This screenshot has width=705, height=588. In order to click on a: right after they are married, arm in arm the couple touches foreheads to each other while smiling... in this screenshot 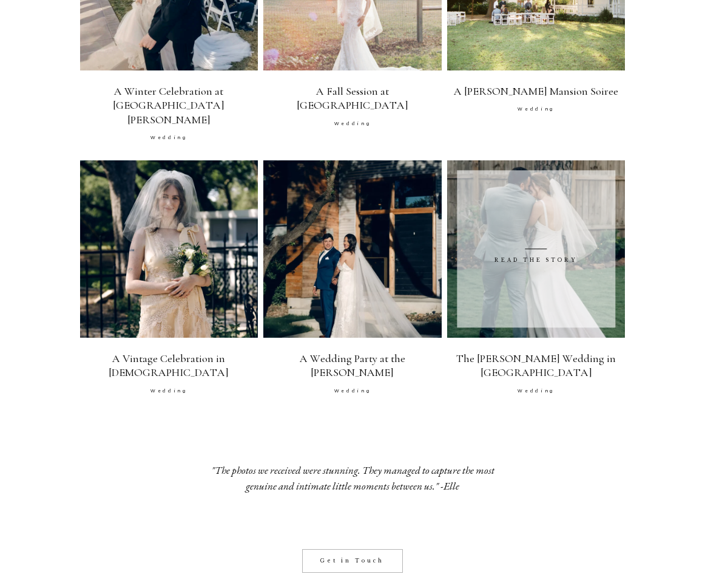, I will do `click(536, 283)`.